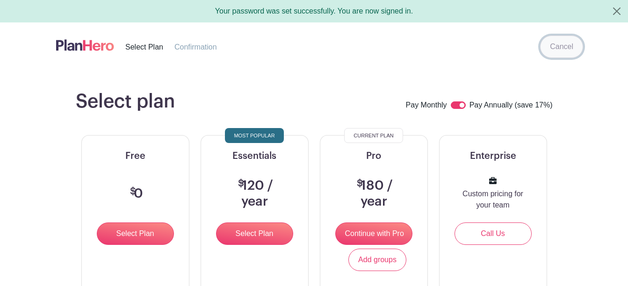 This screenshot has width=628, height=286. I want to click on span: Select Plan, so click(144, 47).